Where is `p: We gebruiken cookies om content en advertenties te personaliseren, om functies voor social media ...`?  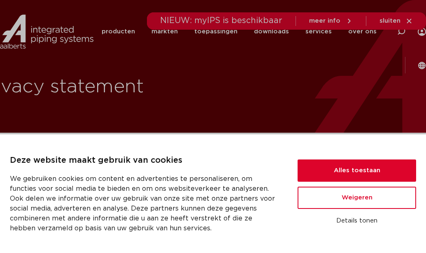
p: We gebruiken cookies om content en advertenties te personaliseren, om functies voor social media ... is located at coordinates (144, 203).